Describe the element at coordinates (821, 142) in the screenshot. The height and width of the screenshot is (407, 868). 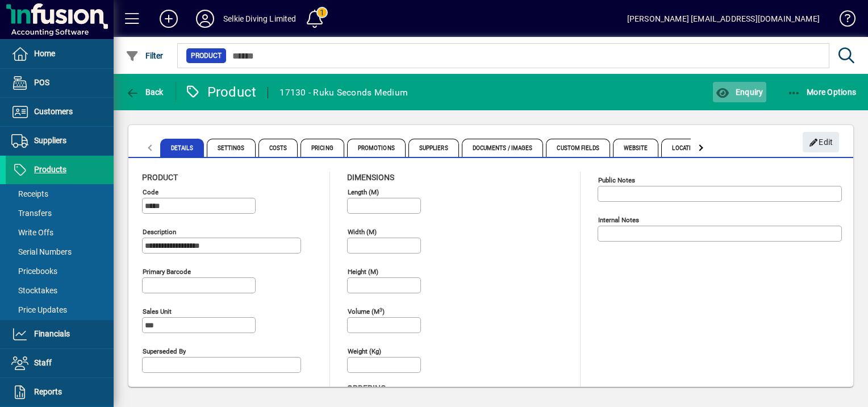
I see `button: Edit` at that location.